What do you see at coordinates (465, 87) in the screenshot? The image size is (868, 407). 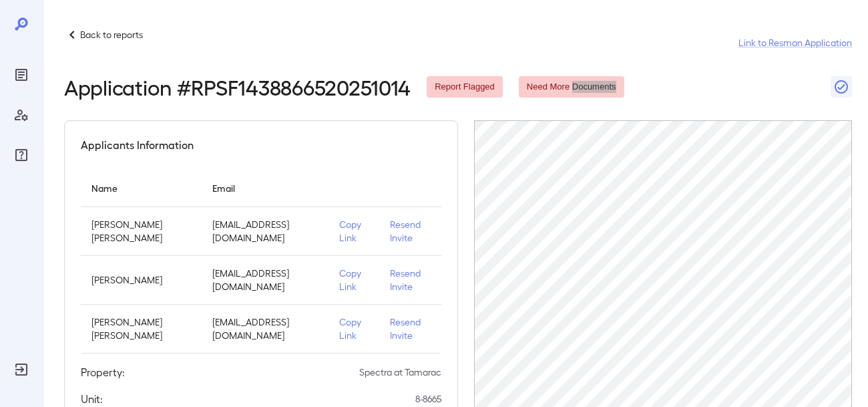 I see `span: Report Flagged` at bounding box center [465, 87].